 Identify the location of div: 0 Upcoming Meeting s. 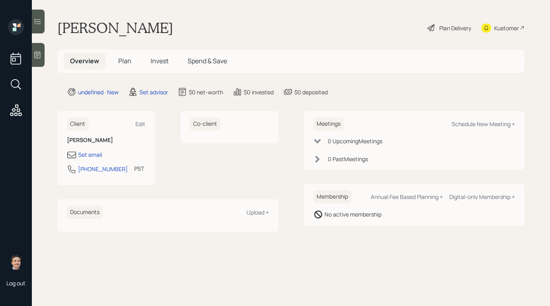
(355, 141).